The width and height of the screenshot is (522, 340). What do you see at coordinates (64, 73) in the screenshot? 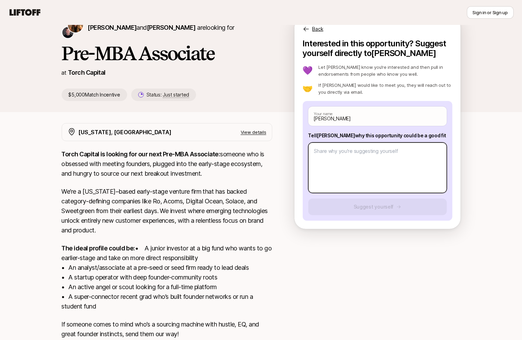
I see `p: at` at bounding box center [64, 73].